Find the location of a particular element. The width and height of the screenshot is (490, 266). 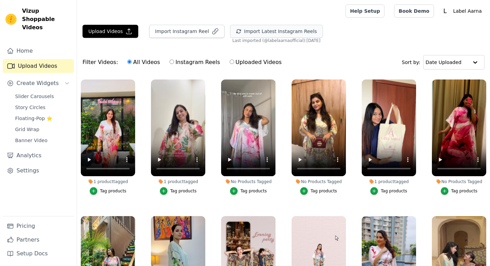

a: Settings is located at coordinates (38, 170).